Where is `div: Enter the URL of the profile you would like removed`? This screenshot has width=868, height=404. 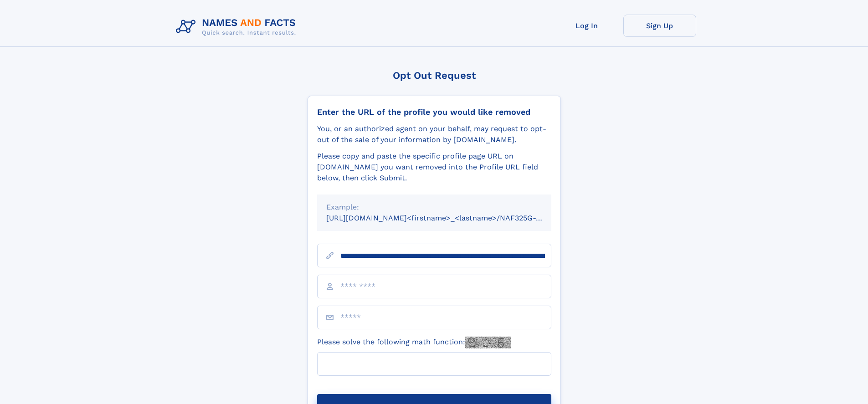
div: Enter the URL of the profile you would like removed is located at coordinates (434, 112).